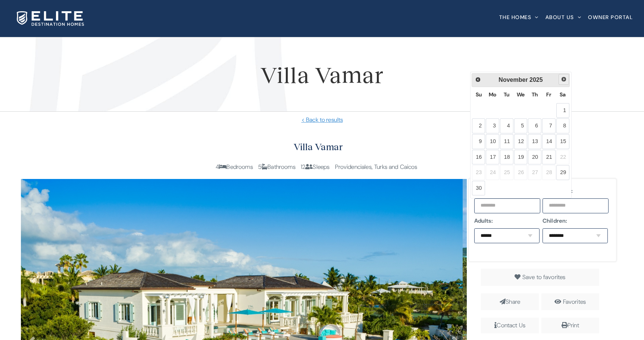 Image resolution: width=644 pixels, height=340 pixels. I want to click on a: 5, so click(521, 126).